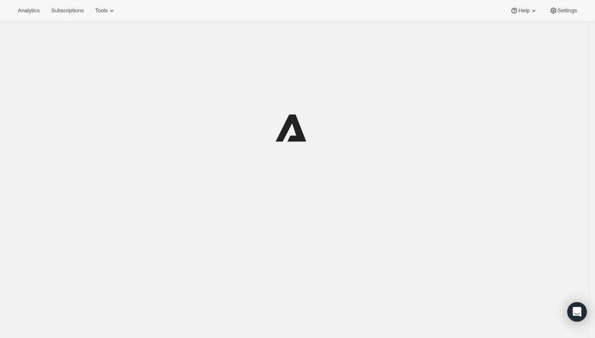  I want to click on button: Help, so click(524, 11).